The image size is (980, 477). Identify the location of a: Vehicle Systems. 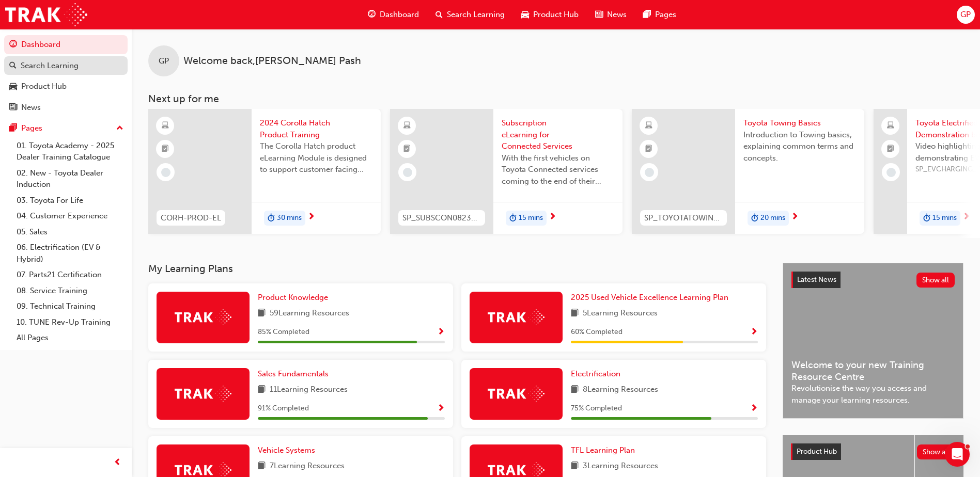
(288, 451).